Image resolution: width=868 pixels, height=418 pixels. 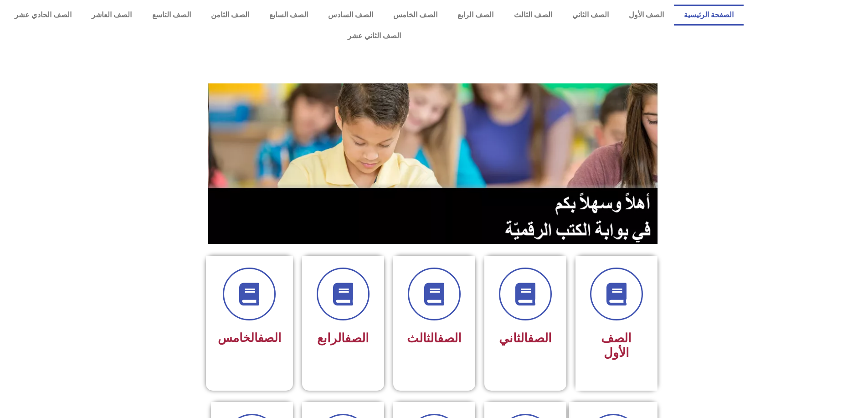 I want to click on span: الخامس, so click(x=249, y=338).